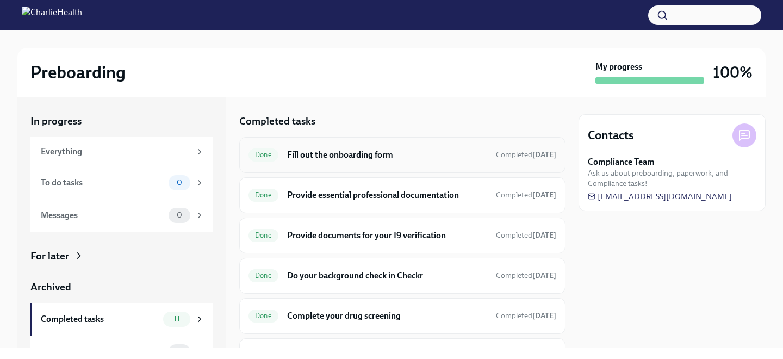 This screenshot has width=783, height=359. Describe the element at coordinates (122, 152) in the screenshot. I see `a: Everything` at that location.